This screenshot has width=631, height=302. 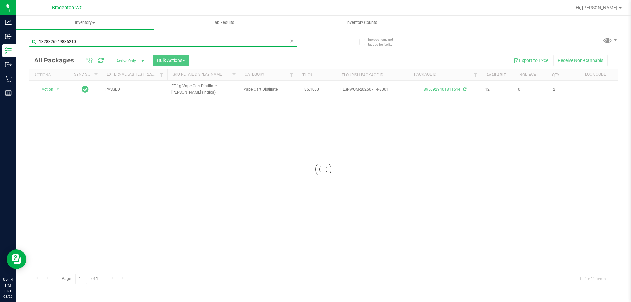 What do you see at coordinates (8, 285) in the screenshot?
I see `p: 05:14 PM EDT` at bounding box center [8, 285].